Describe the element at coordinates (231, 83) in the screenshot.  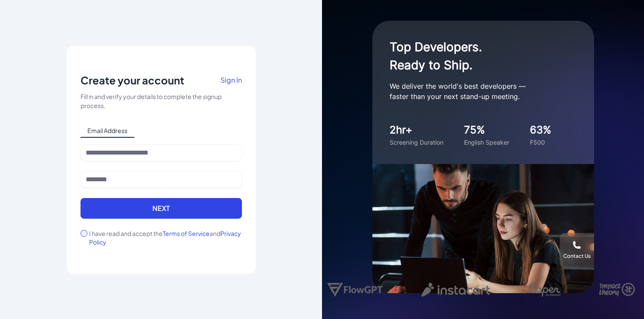
I see `a: Sign In` at that location.